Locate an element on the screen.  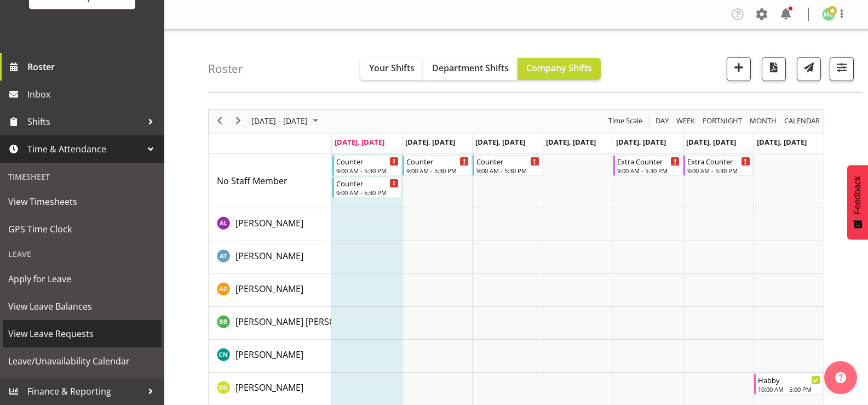
h4: Roster is located at coordinates (226, 69).